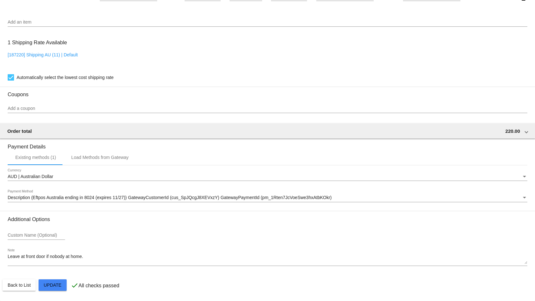  Describe the element at coordinates (19, 285) in the screenshot. I see `span: Back to List` at that location.